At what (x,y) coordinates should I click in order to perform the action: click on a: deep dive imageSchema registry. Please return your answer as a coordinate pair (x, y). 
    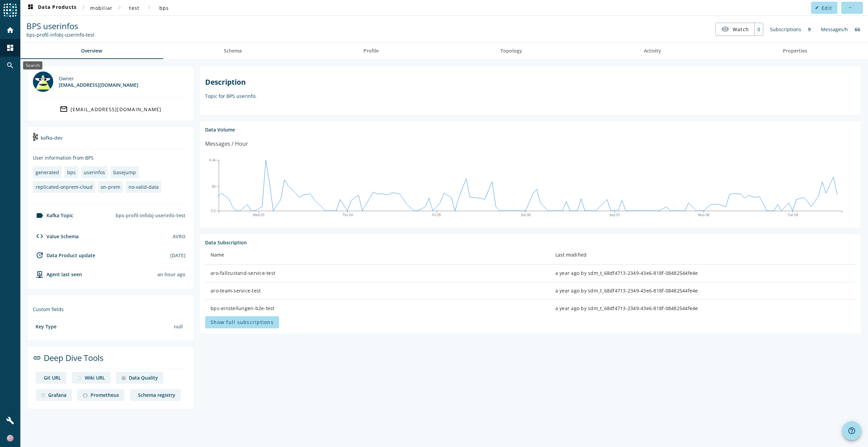
    Looking at the image, I should click on (155, 395).